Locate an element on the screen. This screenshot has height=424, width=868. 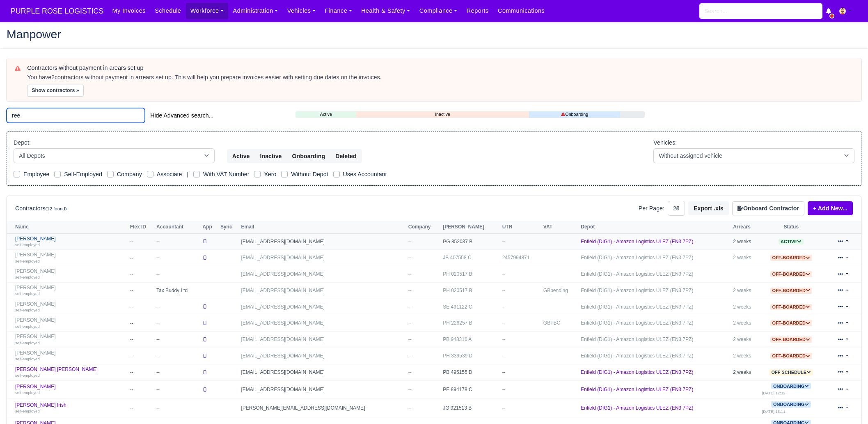
label: Employee is located at coordinates (36, 174).